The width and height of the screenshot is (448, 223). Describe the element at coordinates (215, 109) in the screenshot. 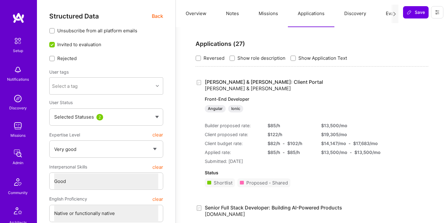

I see `div: Angular` at that location.